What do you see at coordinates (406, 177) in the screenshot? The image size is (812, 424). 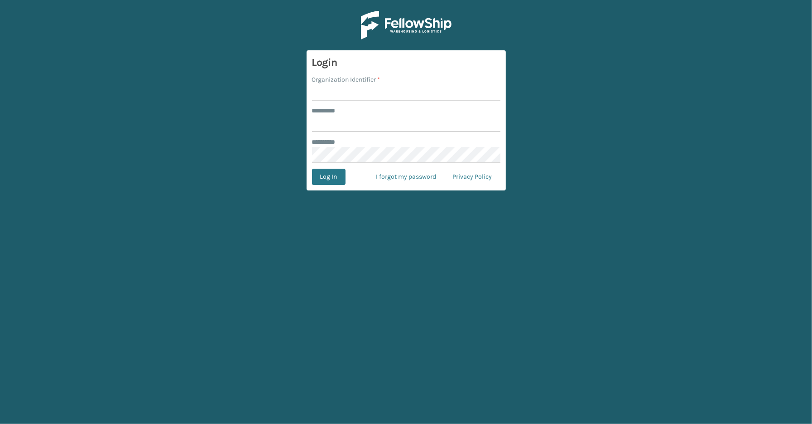 I see `a: I forgot my password` at bounding box center [406, 177].